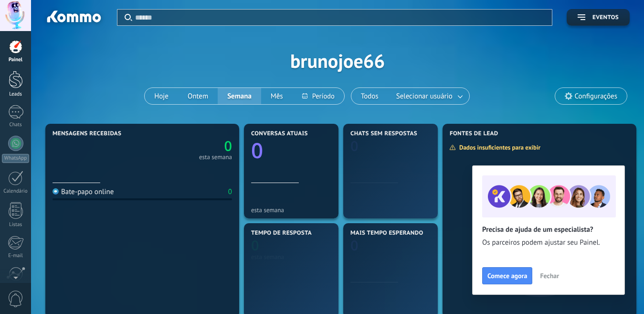 This screenshot has width=644, height=314. Describe the element at coordinates (16, 225) in the screenshot. I see `div: Listas` at that location.